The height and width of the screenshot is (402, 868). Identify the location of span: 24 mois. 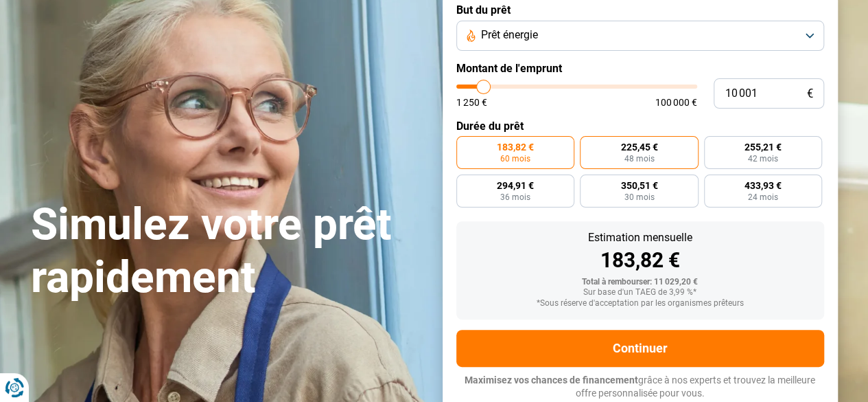
(764, 197).